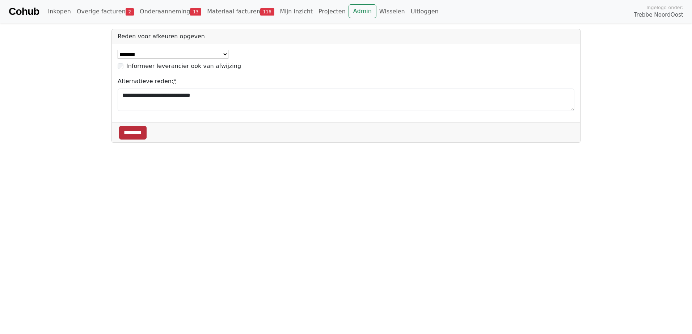 This screenshot has width=692, height=334. Describe the element at coordinates (392, 12) in the screenshot. I see `a: Wisselen` at that location.